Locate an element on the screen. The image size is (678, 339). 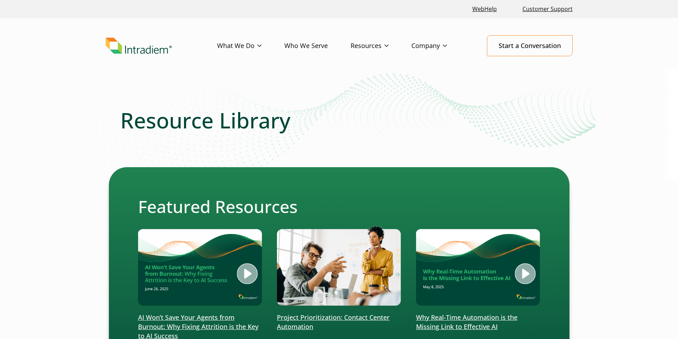
a: Company is located at coordinates (440, 46).